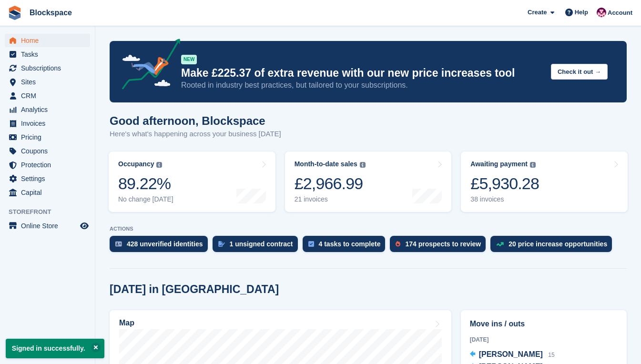  I want to click on span: Analytics, so click(50, 109).